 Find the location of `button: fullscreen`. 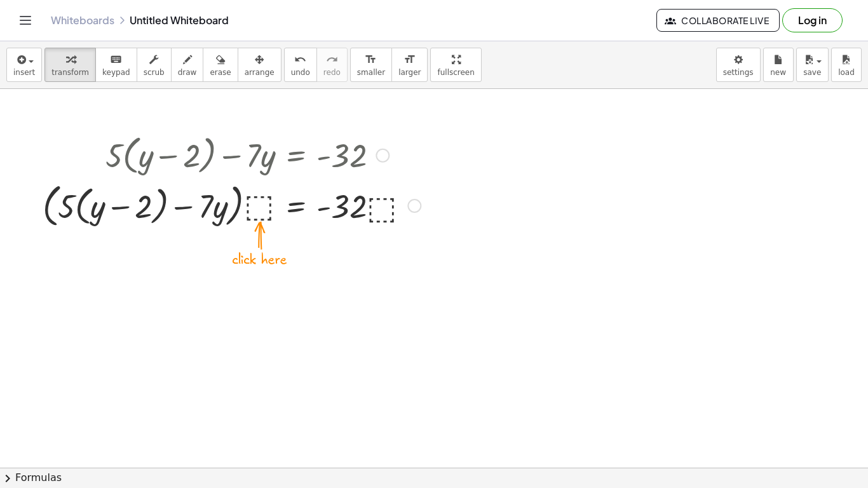

button: fullscreen is located at coordinates (456, 65).